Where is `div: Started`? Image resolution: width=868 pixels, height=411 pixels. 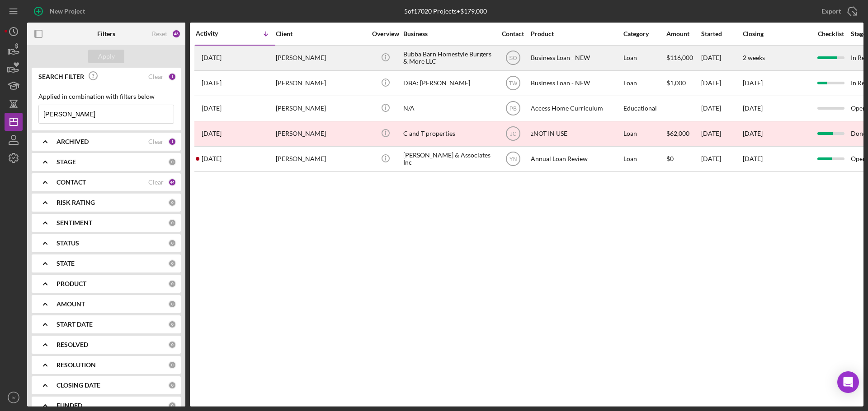
div: Started is located at coordinates (721, 34).